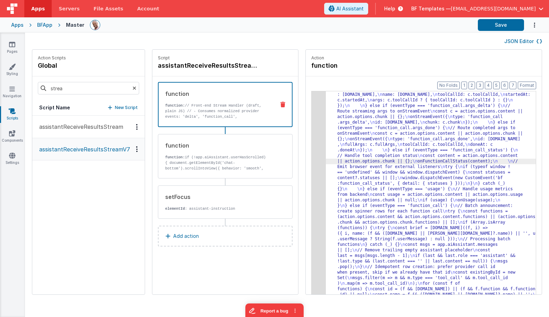 This screenshot has width=549, height=317. Describe the element at coordinates (123, 108) in the screenshot. I see `button: New Script` at that location.